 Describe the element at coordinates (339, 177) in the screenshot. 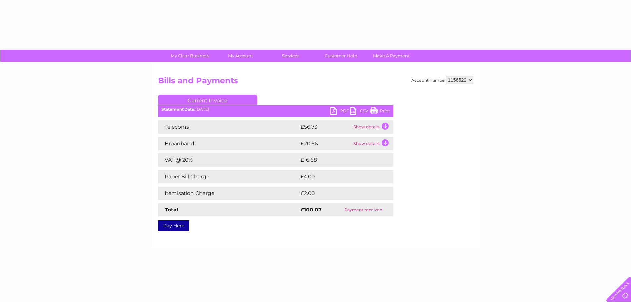

I see `td: £4.00` at that location.